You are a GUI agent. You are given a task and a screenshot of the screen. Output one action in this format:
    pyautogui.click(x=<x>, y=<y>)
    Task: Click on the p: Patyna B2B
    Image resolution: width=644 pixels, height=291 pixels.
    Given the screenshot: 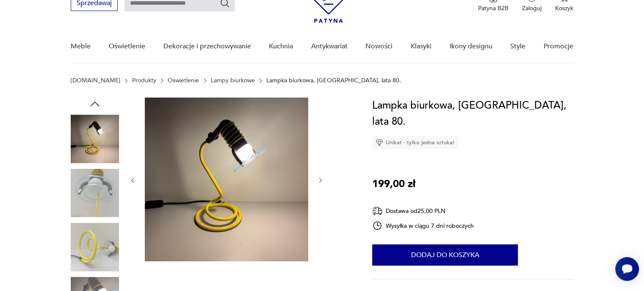 What is the action you would take?
    pyautogui.click(x=493, y=8)
    